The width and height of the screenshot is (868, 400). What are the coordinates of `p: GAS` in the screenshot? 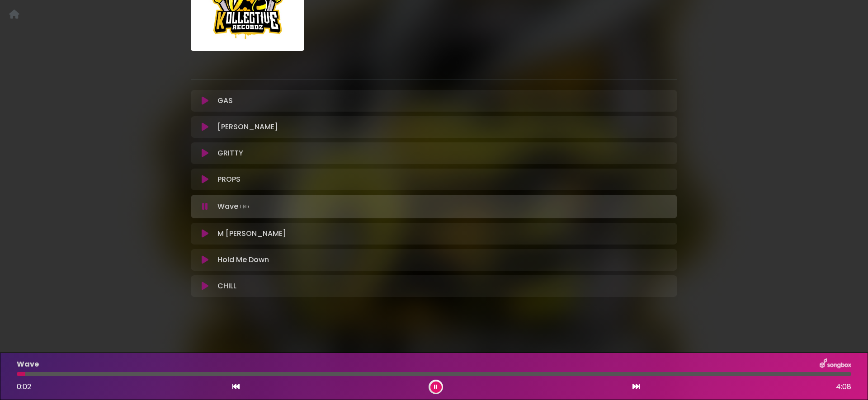 It's located at (225, 100).